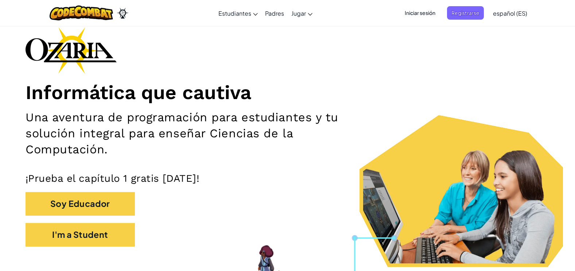 The image size is (575, 271). What do you see at coordinates (80, 204) in the screenshot?
I see `button: Soy Educador` at bounding box center [80, 204].